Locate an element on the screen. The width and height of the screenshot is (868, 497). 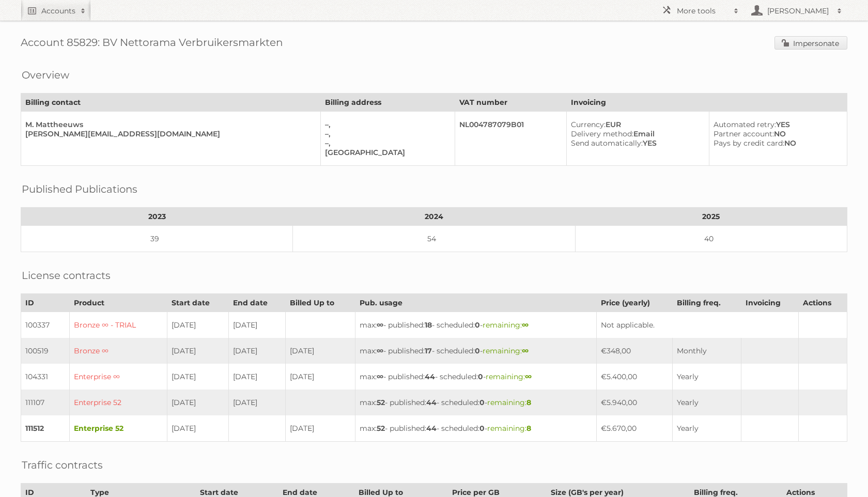
td: €5.400,00 is located at coordinates (635, 377).